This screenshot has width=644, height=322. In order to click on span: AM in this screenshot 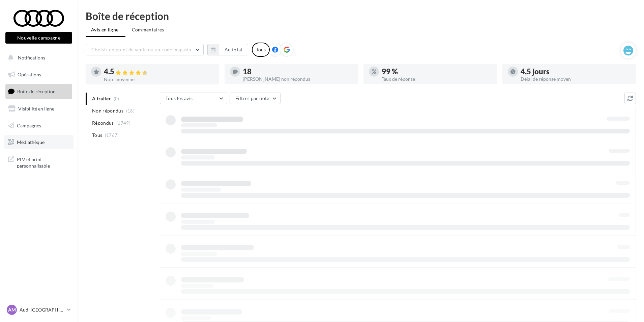, I will do `click(12, 310)`.